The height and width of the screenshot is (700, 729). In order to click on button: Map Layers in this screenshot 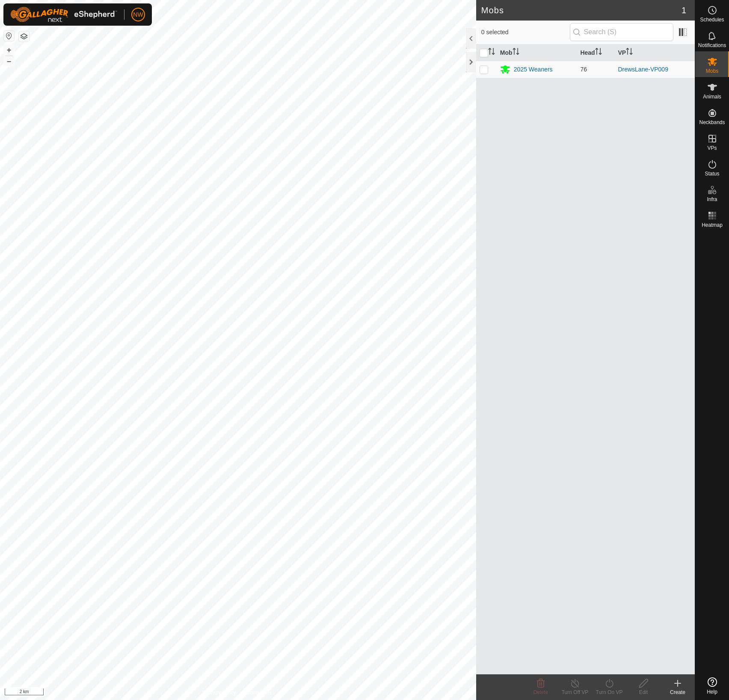, I will do `click(24, 36)`.